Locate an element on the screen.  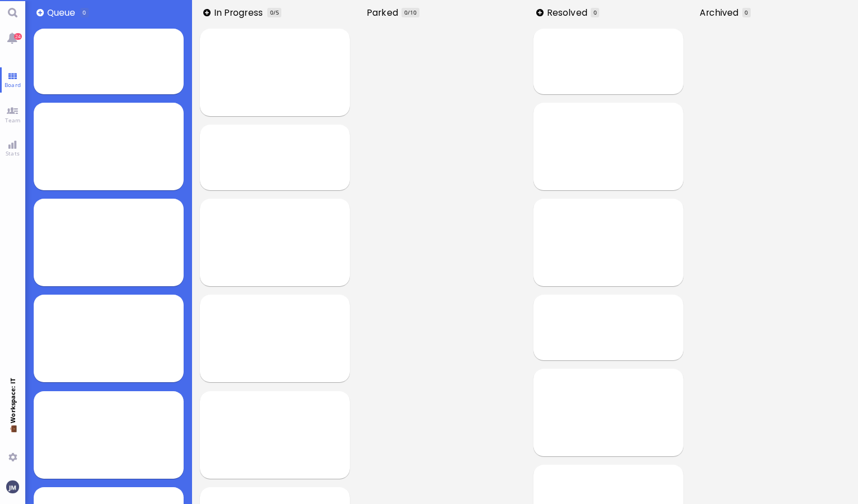
span: Parked is located at coordinates (385, 13).